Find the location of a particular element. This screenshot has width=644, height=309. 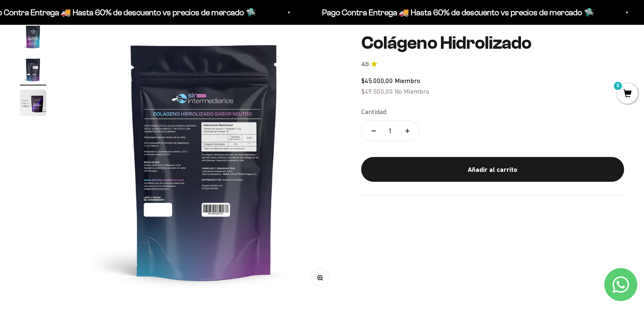

button: Aumentar cantidad is located at coordinates (408, 131).